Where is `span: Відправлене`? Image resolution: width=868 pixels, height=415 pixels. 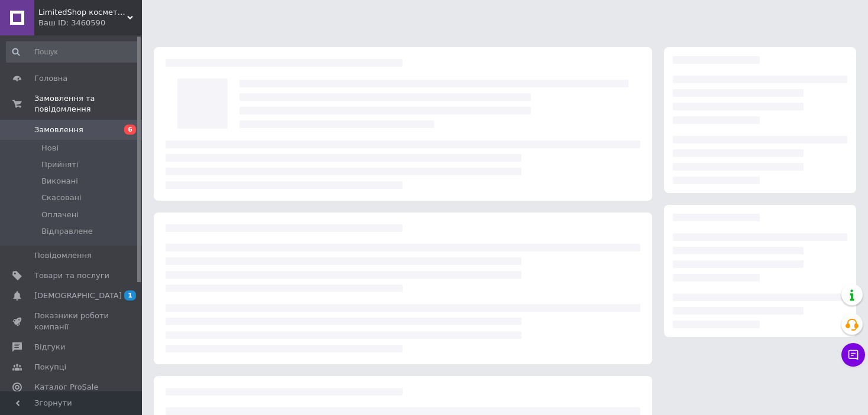 span: Відправлене is located at coordinates (67, 231).